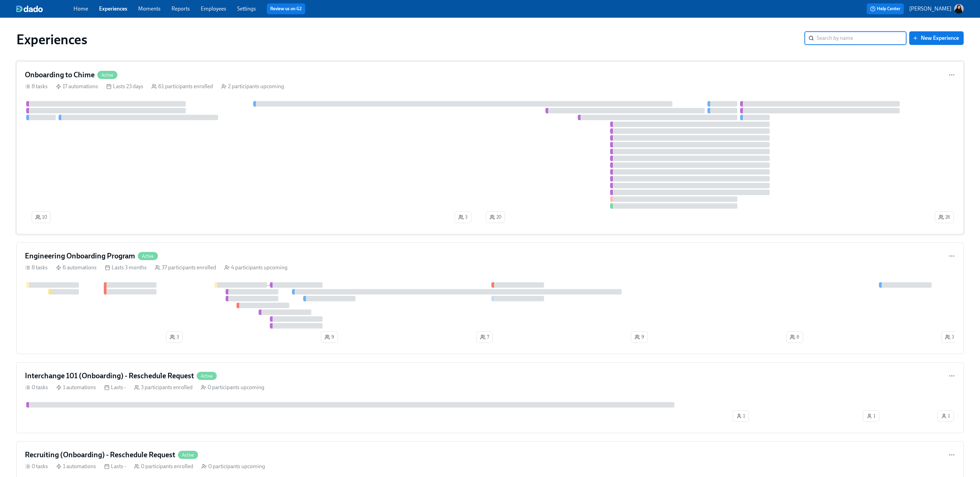  What do you see at coordinates (77, 86) in the screenshot?
I see `div: 17 automations` at bounding box center [77, 86].